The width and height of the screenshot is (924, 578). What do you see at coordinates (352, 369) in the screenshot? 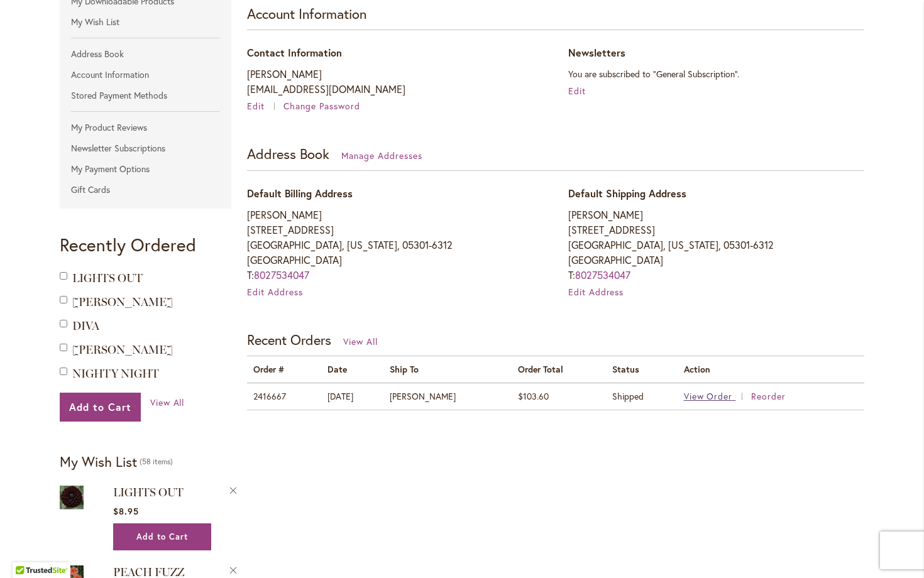
I see `th: Date` at bounding box center [352, 369].